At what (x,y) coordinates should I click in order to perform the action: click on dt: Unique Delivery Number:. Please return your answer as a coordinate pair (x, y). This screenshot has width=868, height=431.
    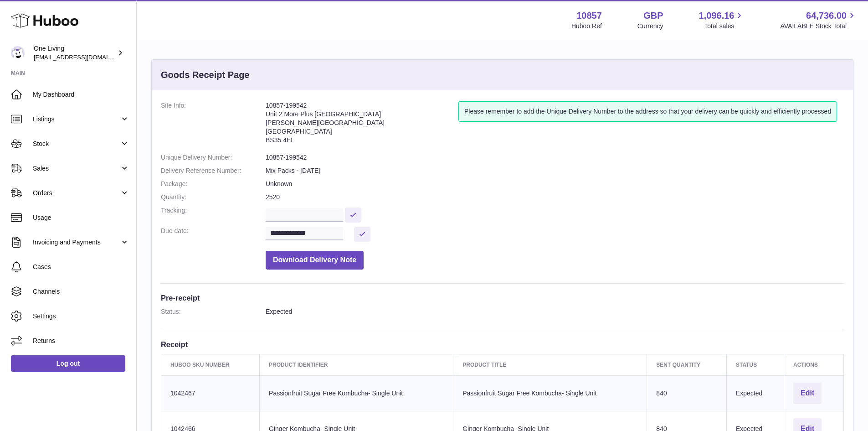
    Looking at the image, I should click on (213, 158).